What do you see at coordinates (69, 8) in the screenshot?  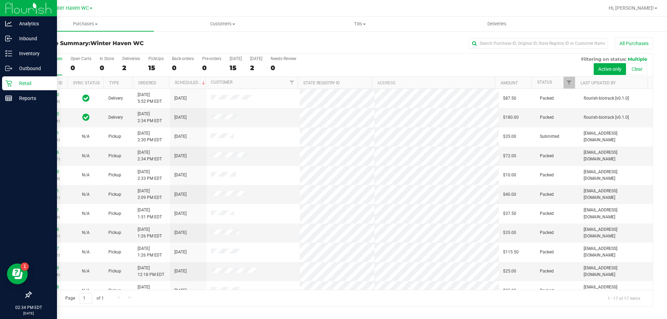 I see `span: Winter Haven WC` at bounding box center [69, 8].